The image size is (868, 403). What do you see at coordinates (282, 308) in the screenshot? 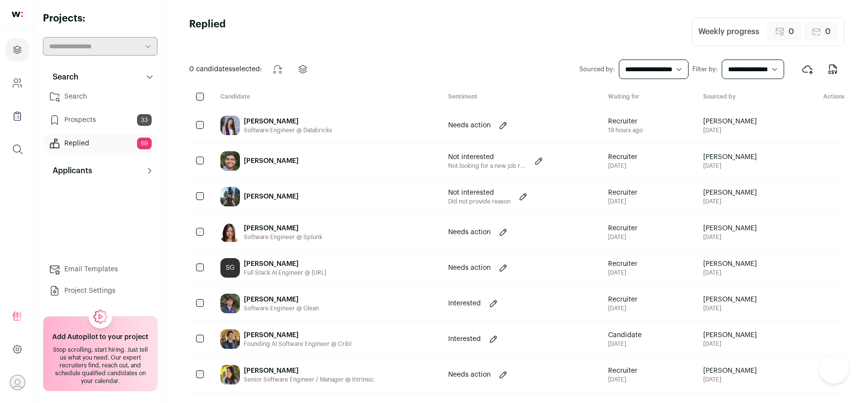
I see `div: Software Engineer @ Glean` at bounding box center [282, 308].